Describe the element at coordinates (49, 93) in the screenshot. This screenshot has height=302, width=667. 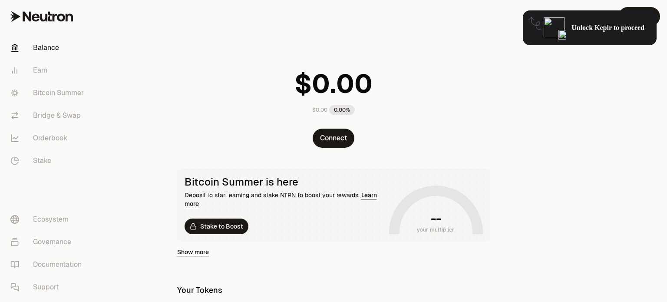
I see `a: Bitcoin Summer` at that location.